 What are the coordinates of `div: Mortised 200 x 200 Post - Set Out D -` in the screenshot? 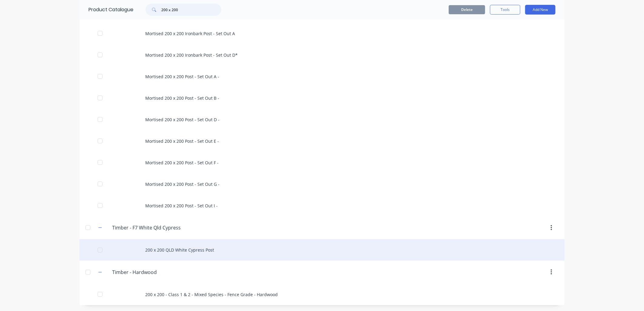 It's located at (322, 119).